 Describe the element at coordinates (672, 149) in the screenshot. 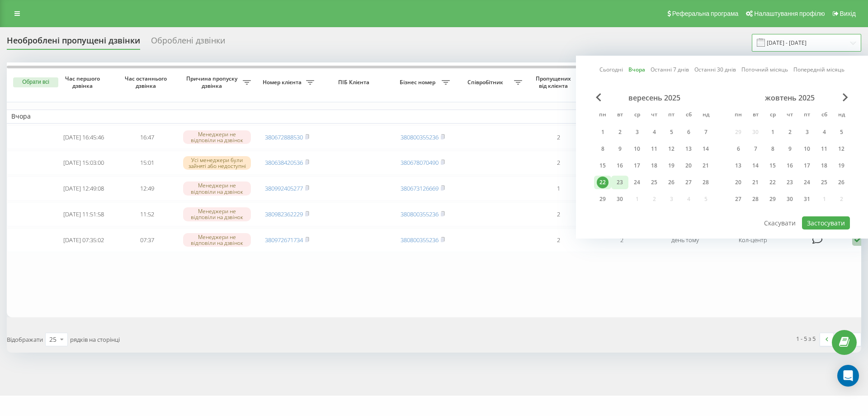

I see `div: 12` at that location.